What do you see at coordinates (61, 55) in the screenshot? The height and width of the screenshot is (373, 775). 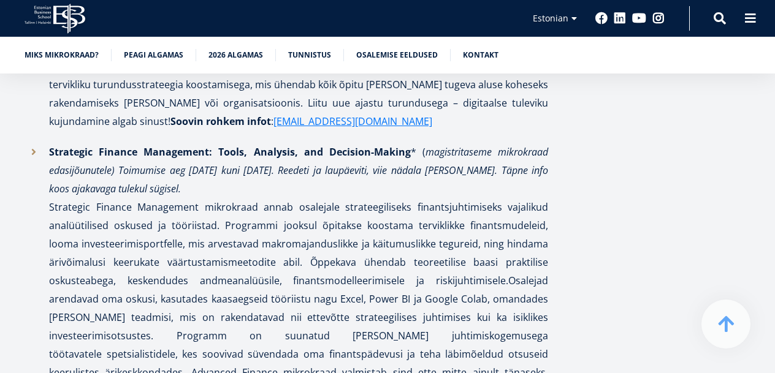 I see `a: Miks mikrokraad?` at bounding box center [61, 55].